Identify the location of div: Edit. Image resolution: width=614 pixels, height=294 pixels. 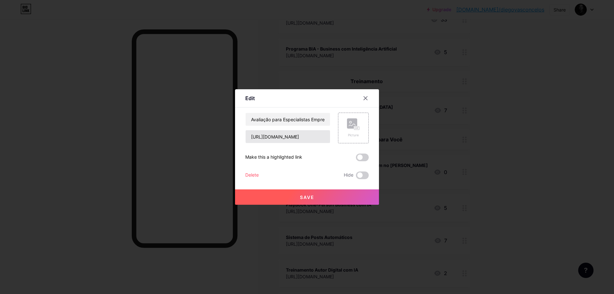
(250, 98).